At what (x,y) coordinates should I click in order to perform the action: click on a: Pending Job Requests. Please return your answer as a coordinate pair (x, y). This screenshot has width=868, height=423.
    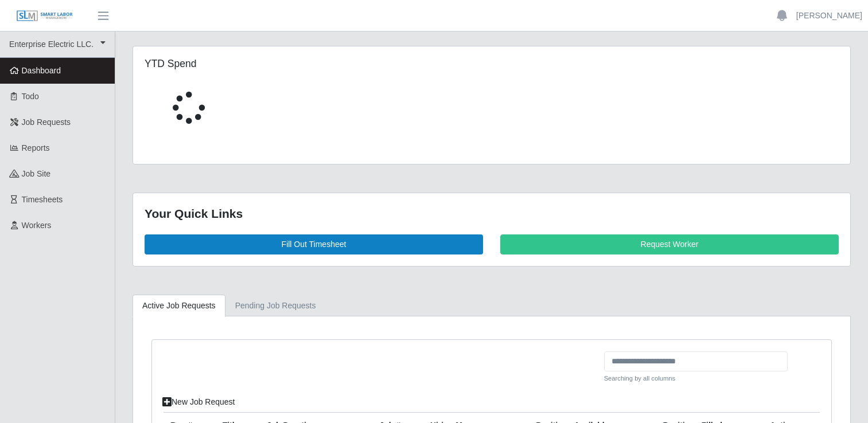
    Looking at the image, I should click on (276, 306).